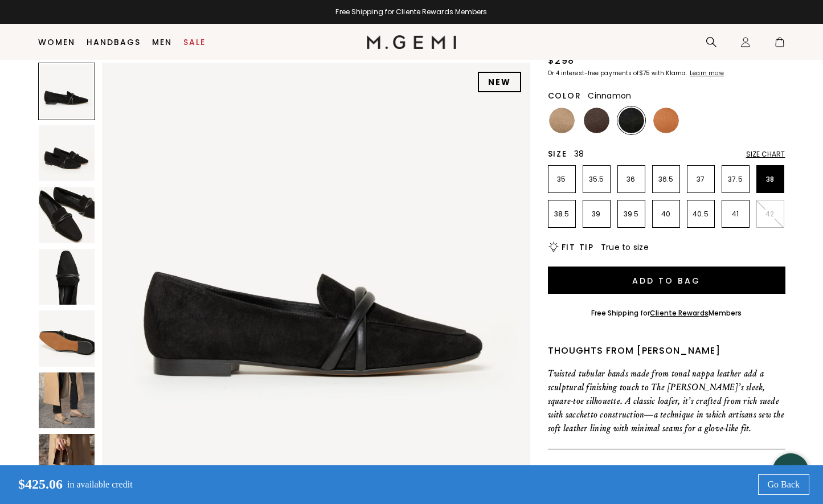 This screenshot has height=504, width=823. I want to click on img: Biscuit, so click(562, 120).